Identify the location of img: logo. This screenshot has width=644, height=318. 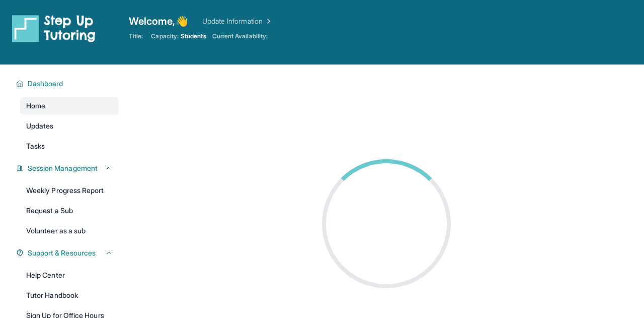
(54, 28).